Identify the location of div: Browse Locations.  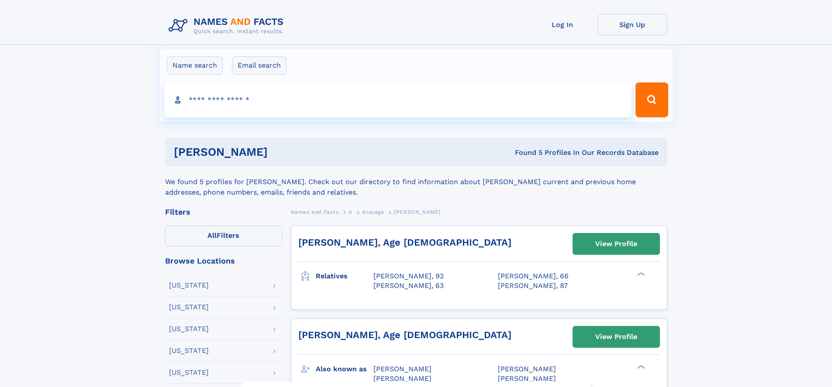
(224, 261).